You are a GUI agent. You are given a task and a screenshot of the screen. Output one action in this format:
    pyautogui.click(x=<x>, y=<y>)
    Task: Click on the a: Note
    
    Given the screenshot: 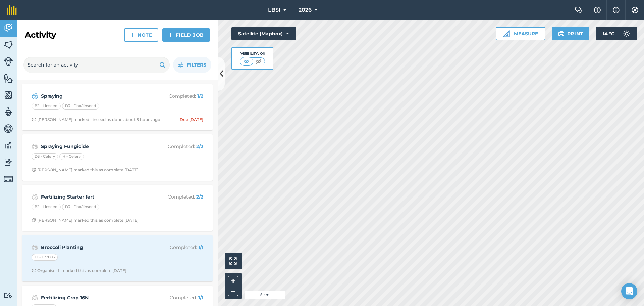 What is the action you would take?
    pyautogui.click(x=141, y=35)
    